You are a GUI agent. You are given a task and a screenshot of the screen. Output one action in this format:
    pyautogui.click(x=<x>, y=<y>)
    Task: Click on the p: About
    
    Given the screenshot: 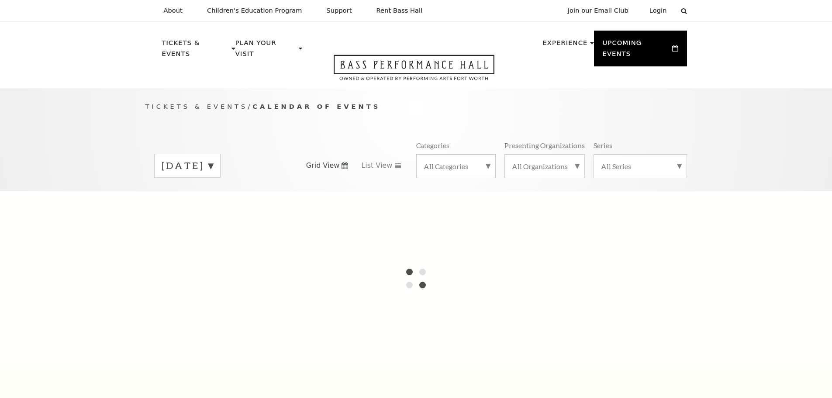 What is the action you would take?
    pyautogui.click(x=173, y=10)
    